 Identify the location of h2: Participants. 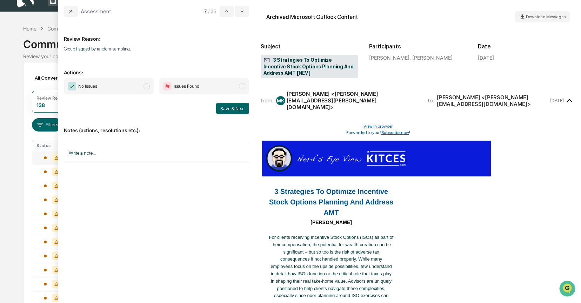
(418, 46).